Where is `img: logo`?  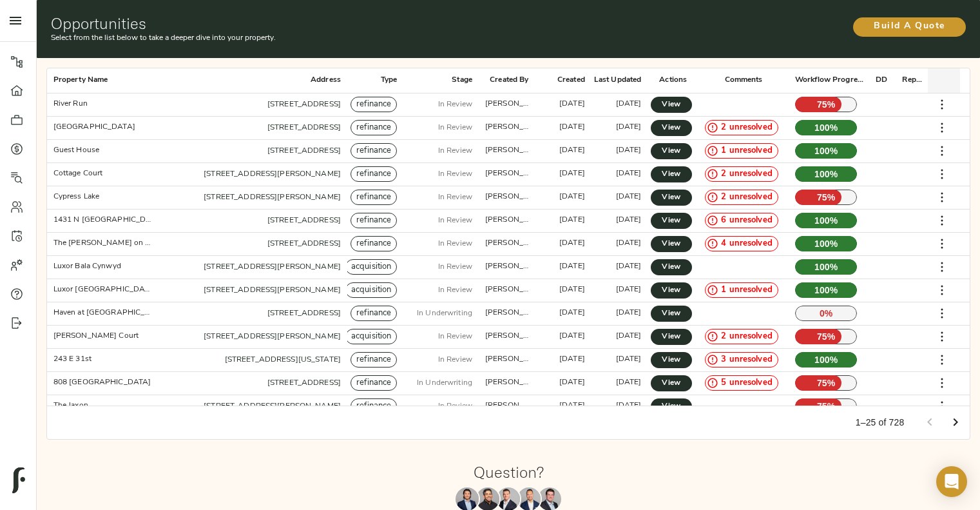
img: logo is located at coordinates (19, 480).